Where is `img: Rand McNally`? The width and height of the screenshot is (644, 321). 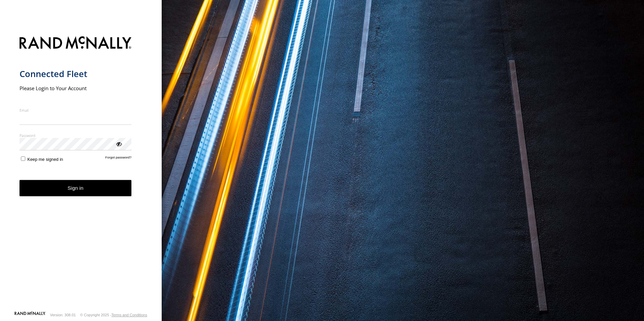 img: Rand McNally is located at coordinates (76, 43).